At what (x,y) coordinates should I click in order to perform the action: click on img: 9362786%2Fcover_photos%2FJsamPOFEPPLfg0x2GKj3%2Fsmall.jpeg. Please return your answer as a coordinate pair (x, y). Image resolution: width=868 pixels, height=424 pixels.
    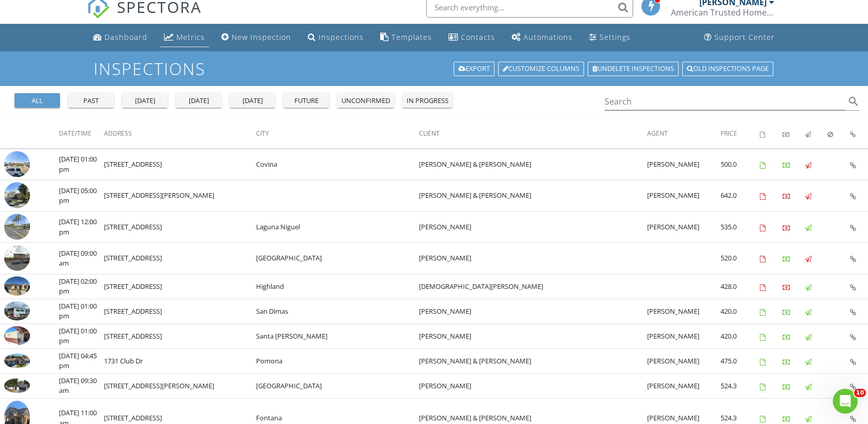
    Looking at the image, I should click on (17, 286).